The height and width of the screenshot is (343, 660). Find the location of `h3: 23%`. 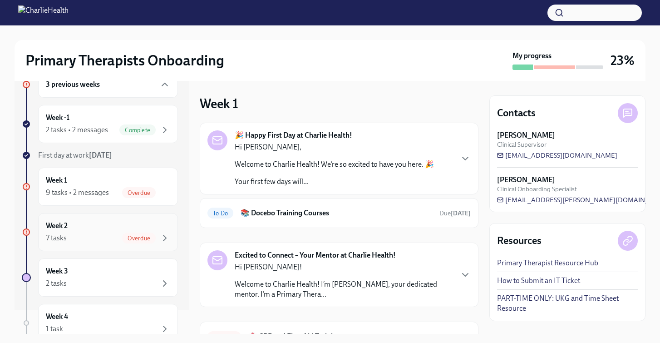

h3: 23% is located at coordinates (622, 60).